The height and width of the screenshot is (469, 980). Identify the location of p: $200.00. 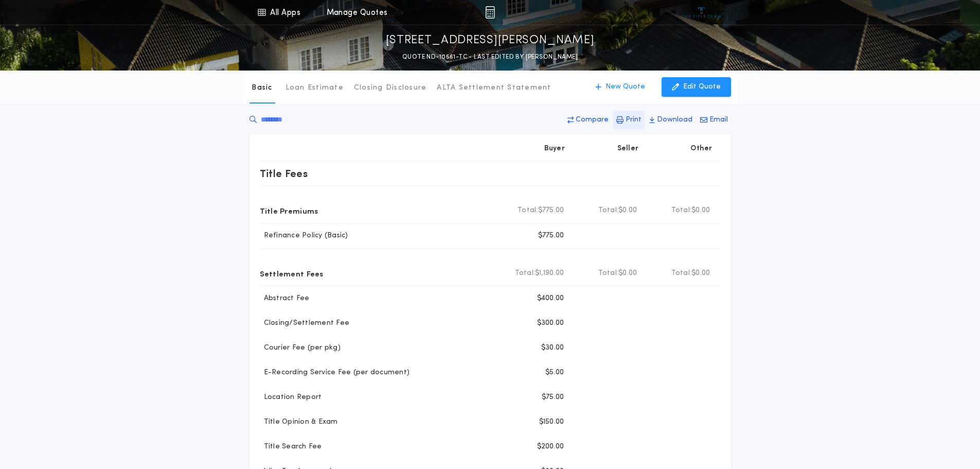
(550, 447).